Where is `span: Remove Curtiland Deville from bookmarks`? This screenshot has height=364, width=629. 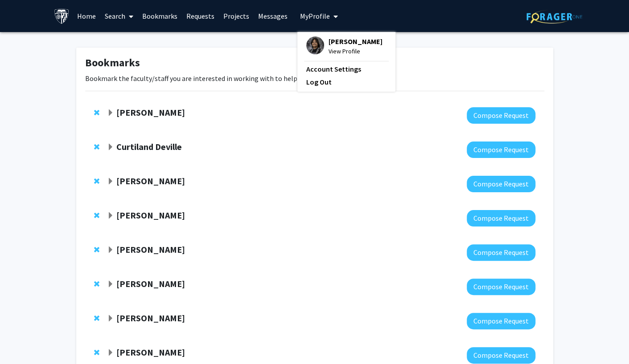
span: Remove Curtiland Deville from bookmarks is located at coordinates (97, 147).